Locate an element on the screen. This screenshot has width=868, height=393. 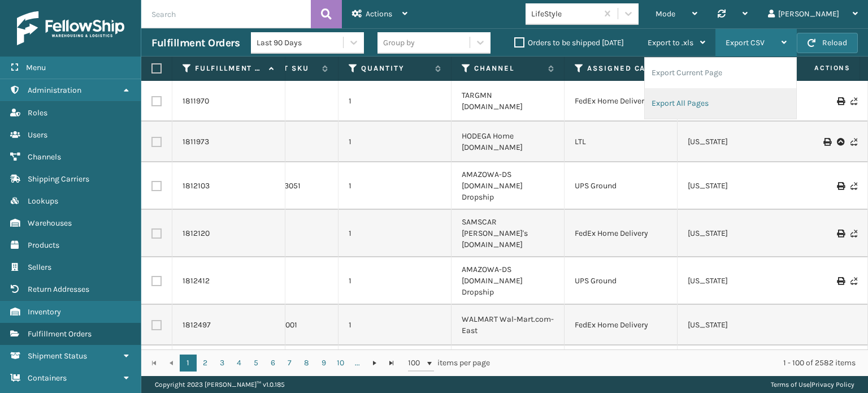
span: Export CSV is located at coordinates (744, 42).